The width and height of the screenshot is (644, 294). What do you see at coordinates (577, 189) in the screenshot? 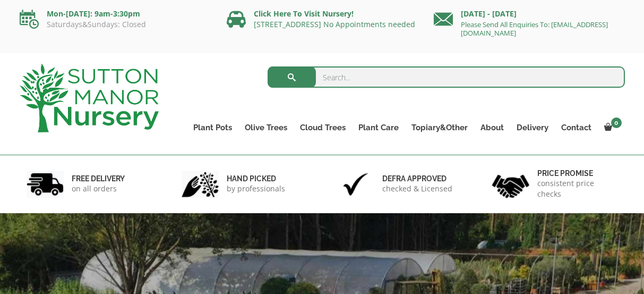
I see `p: consistent price checks` at bounding box center [577, 189].